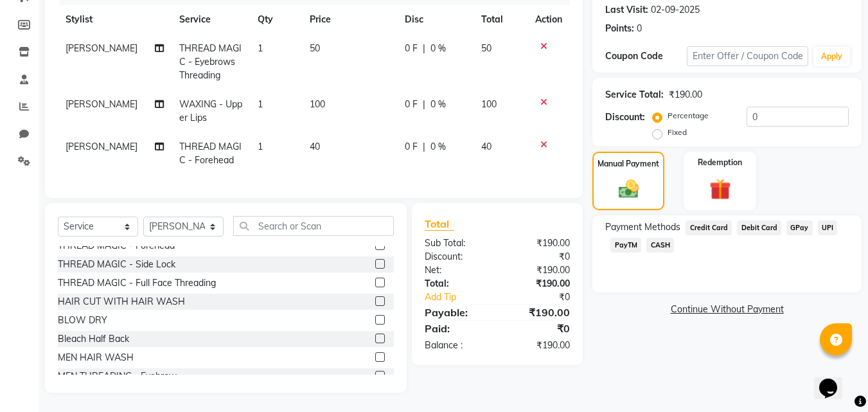 The width and height of the screenshot is (868, 412). Describe the element at coordinates (210, 153) in the screenshot. I see `span: THREAD MAGIC - Forehead` at that location.